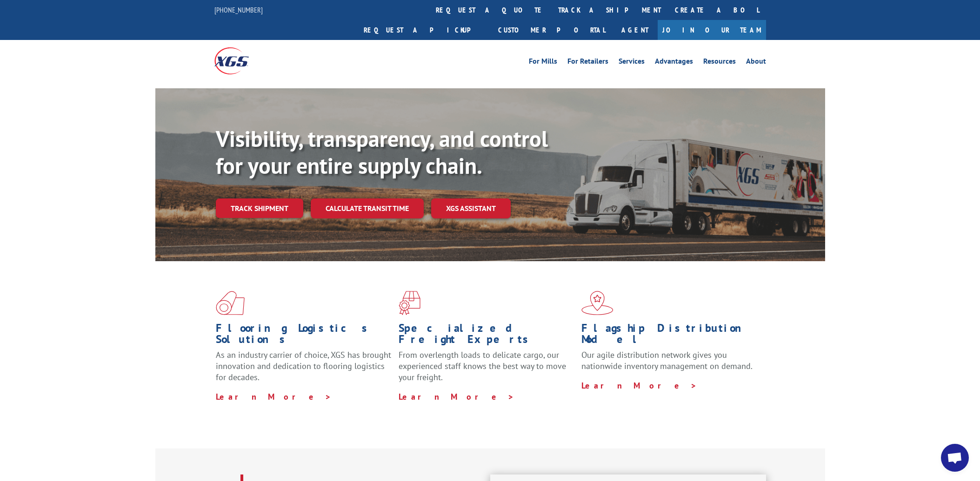  Describe the element at coordinates (756, 63) in the screenshot. I see `a: About` at that location.